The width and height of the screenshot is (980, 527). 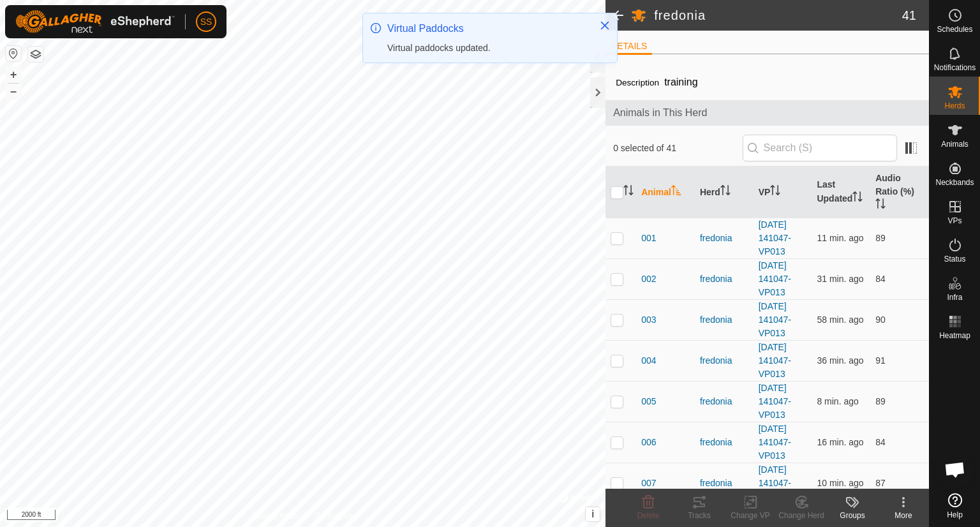 I want to click on div: Groups, so click(x=852, y=515).